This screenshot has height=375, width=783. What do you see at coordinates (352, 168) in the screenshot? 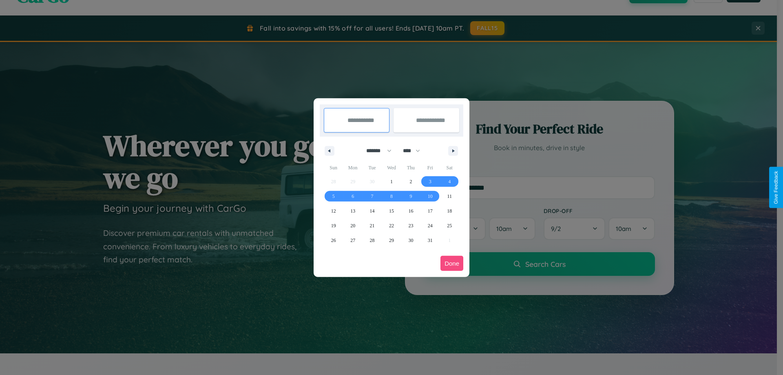
I see `span: Mon` at bounding box center [352, 168].